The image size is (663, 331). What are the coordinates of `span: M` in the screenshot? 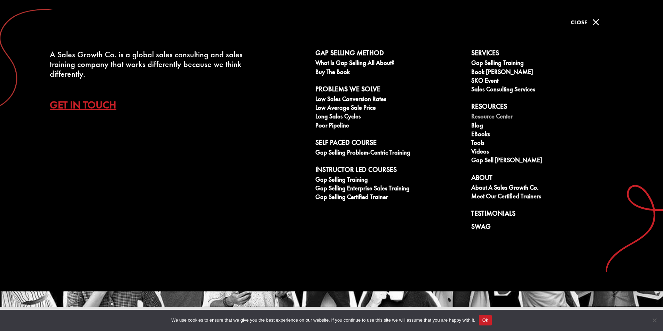 It's located at (595, 22).